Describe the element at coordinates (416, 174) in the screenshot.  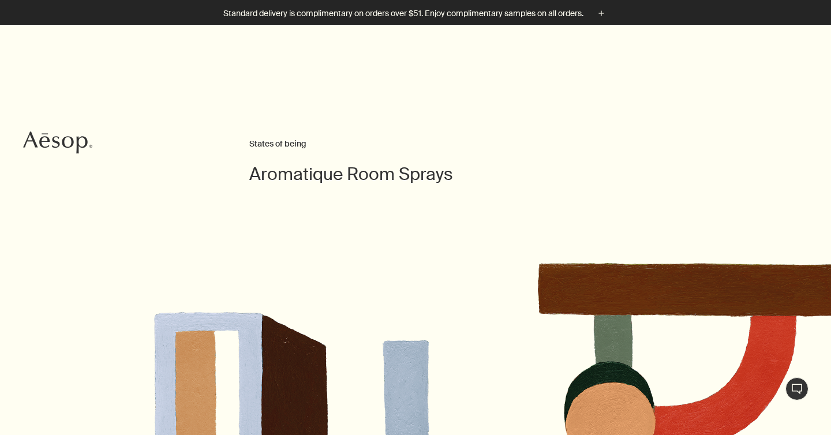
I see `h1: Aromatique Room Sprays` at that location.